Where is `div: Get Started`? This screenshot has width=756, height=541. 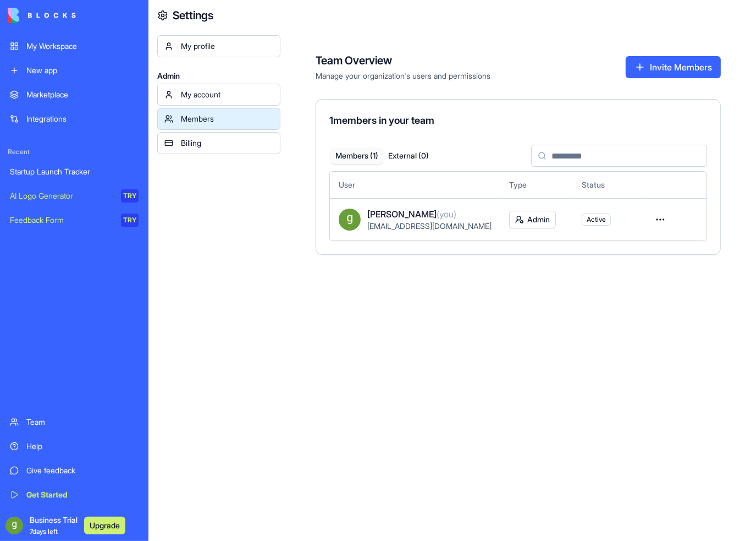
div: Get Started is located at coordinates (82, 495).